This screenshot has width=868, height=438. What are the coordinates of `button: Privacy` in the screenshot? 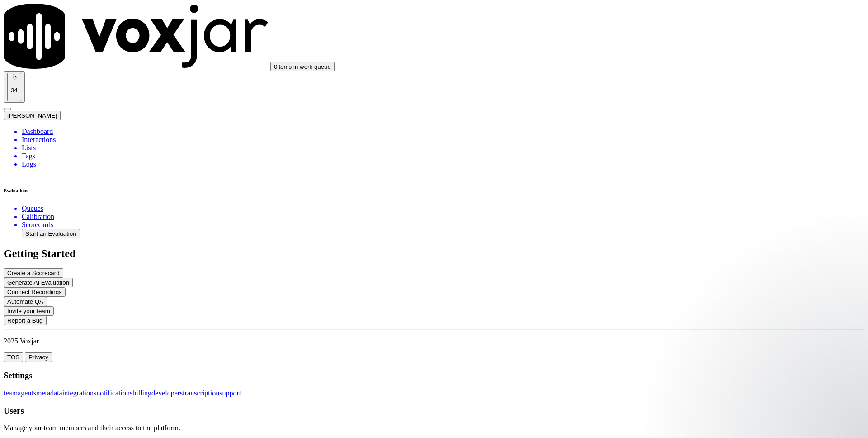 It's located at (39, 357).